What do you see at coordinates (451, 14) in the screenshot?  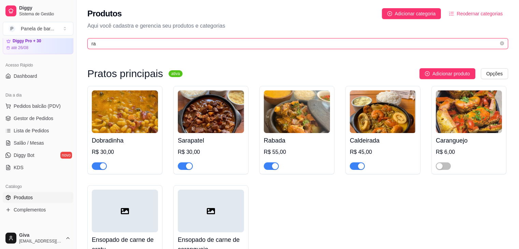 I see `span: ordered-list` at bounding box center [451, 14].